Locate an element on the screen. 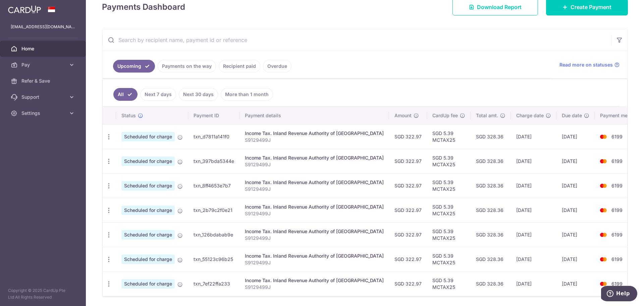  a: Recipient paid is located at coordinates (240, 66).